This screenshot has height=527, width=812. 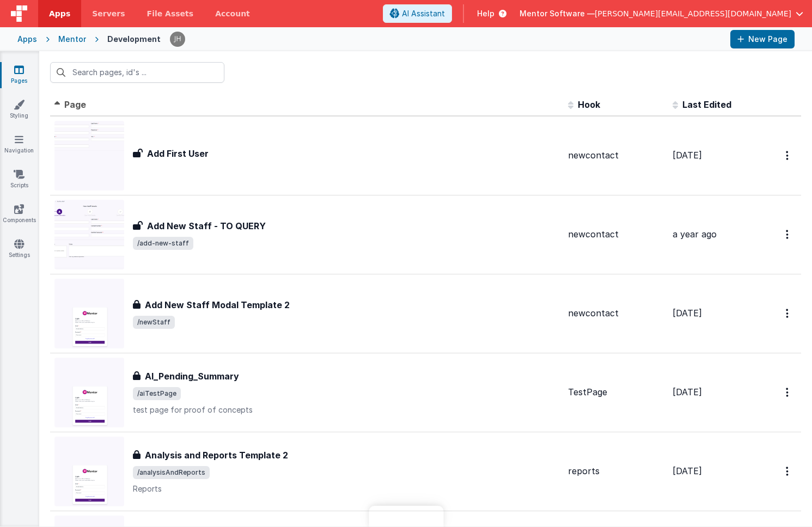 What do you see at coordinates (486, 14) in the screenshot?
I see `span: Help` at bounding box center [486, 14].